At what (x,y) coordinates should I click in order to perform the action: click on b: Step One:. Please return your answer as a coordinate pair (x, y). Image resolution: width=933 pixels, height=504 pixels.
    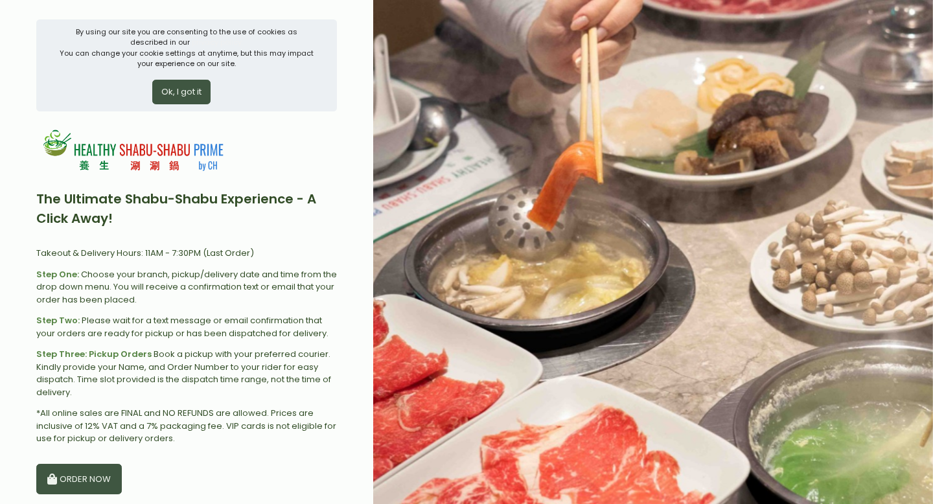
    Looking at the image, I should click on (58, 274).